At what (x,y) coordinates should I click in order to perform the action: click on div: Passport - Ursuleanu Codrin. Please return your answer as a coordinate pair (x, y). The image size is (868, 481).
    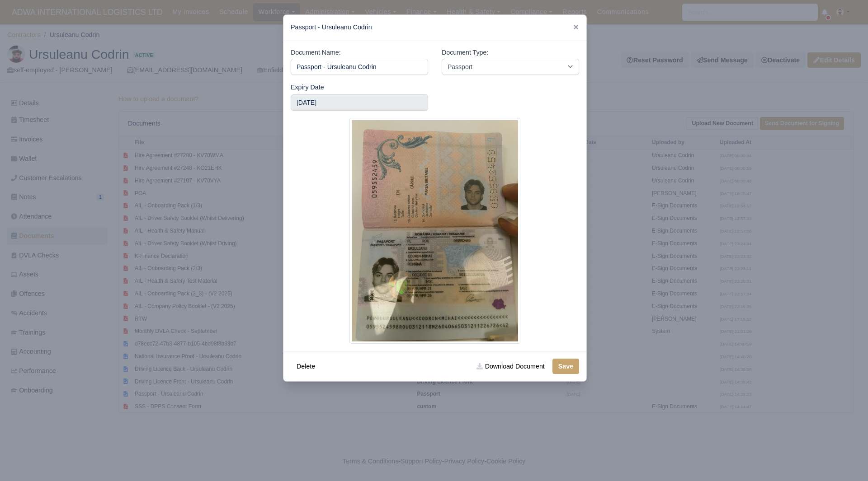
    Looking at the image, I should click on (435, 27).